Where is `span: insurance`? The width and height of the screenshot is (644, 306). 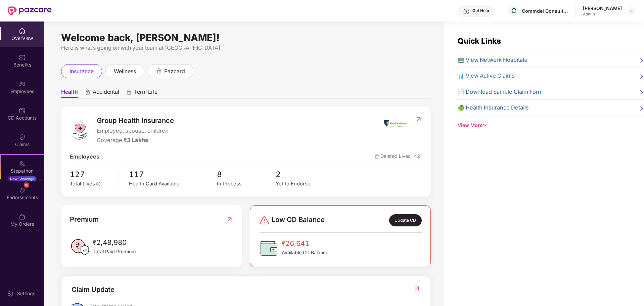
span: insurance is located at coordinates (81, 71).